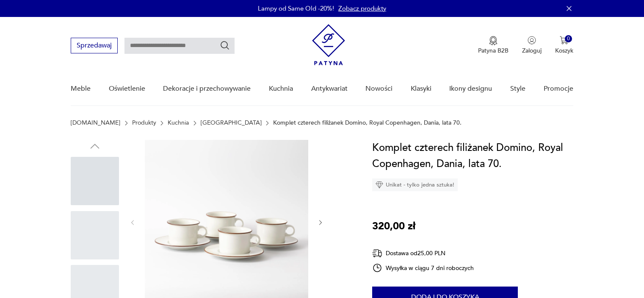 Image resolution: width=644 pixels, height=298 pixels. Describe the element at coordinates (423, 268) in the screenshot. I see `div: Wysyłka w ciągu 7 dni roboczych` at that location.